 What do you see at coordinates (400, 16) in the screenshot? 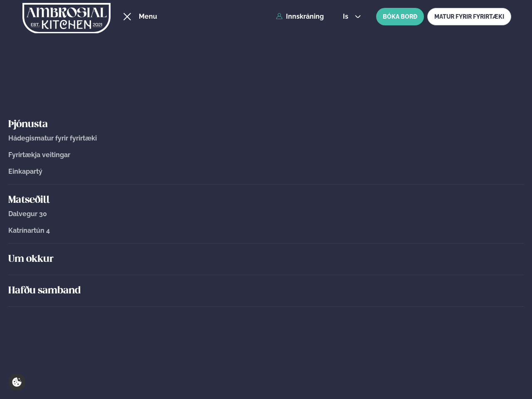
I see `button: BÓKA BORÐ` at bounding box center [400, 16].